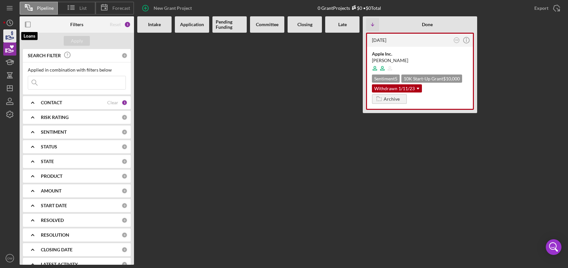 The height and width of the screenshot is (268, 568). I want to click on button: New Grant Project, so click(168, 8).